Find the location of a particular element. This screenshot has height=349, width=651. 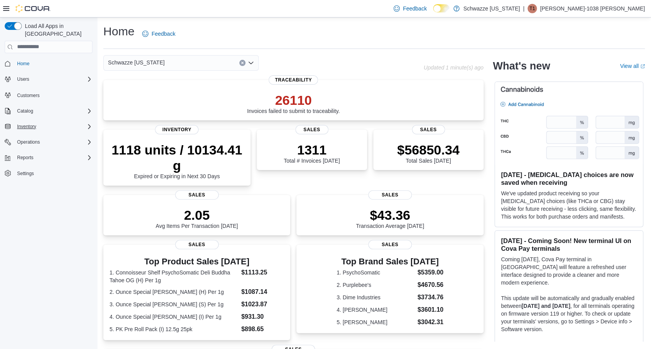

dd: $3734.76 is located at coordinates (430, 298).